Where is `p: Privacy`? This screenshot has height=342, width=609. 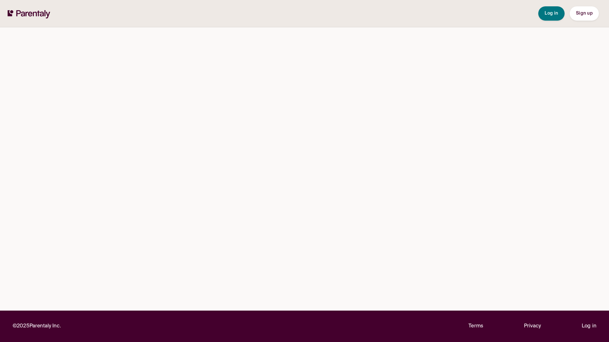 p: Privacy is located at coordinates (532, 326).